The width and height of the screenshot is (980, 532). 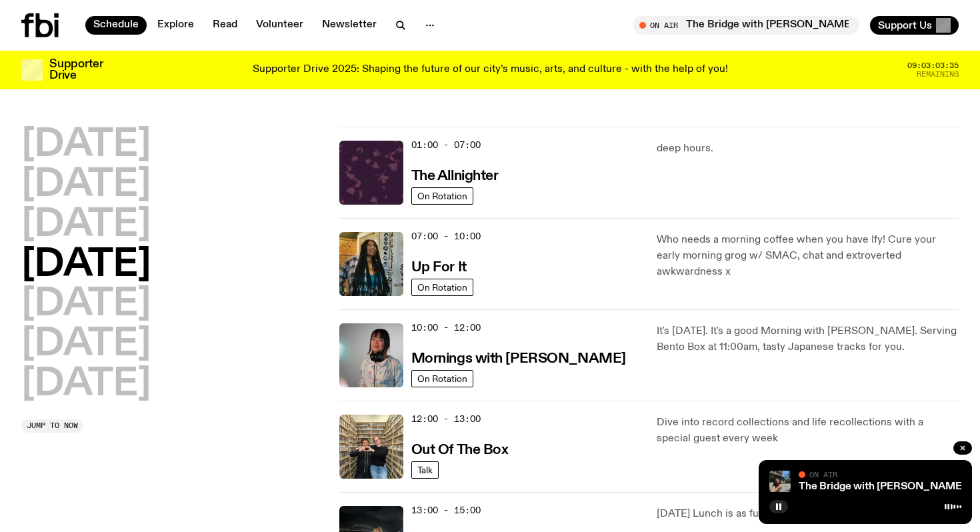 What do you see at coordinates (52, 425) in the screenshot?
I see `span: Jump to now` at bounding box center [52, 425].